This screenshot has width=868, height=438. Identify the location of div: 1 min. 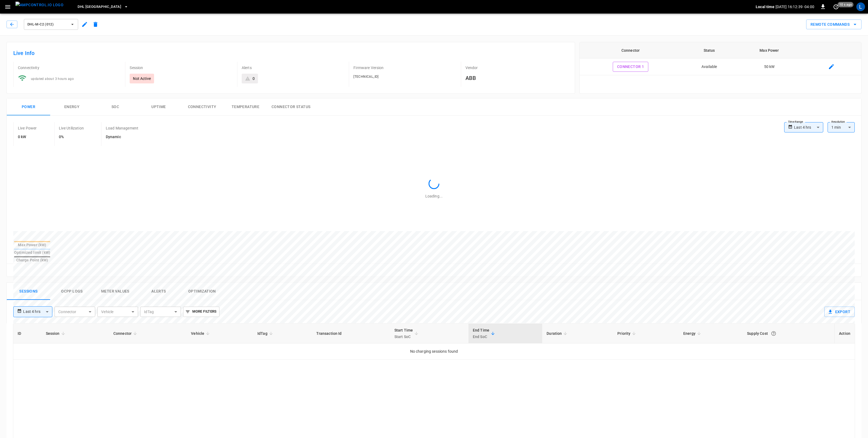
(841, 127).